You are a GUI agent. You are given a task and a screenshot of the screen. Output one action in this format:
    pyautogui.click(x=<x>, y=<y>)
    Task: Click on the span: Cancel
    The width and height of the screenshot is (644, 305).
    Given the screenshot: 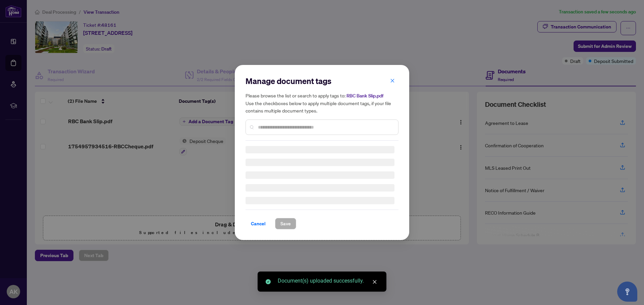 What is the action you would take?
    pyautogui.click(x=258, y=224)
    